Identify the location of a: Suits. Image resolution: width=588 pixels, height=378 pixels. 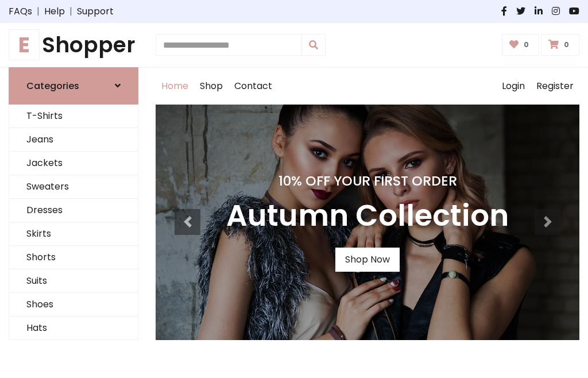
(73, 281).